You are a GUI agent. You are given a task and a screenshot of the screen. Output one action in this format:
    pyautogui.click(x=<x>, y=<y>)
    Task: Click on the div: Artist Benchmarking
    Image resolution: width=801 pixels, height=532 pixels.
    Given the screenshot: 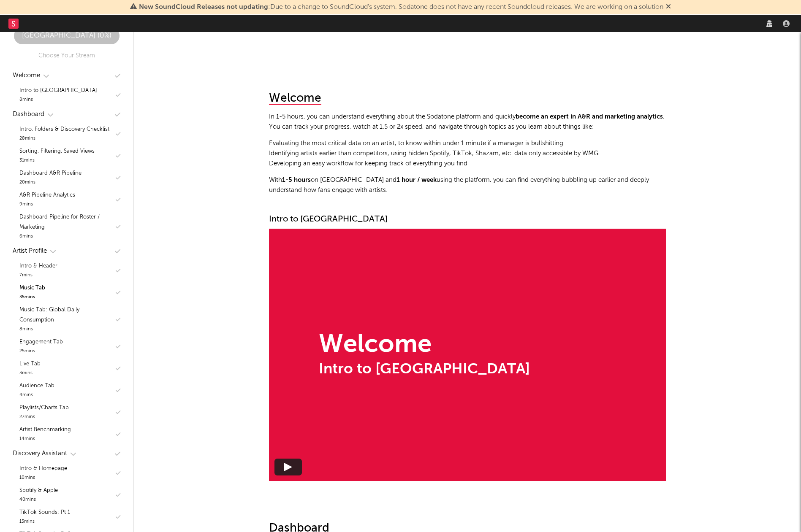 What is the action you would take?
    pyautogui.click(x=45, y=430)
    